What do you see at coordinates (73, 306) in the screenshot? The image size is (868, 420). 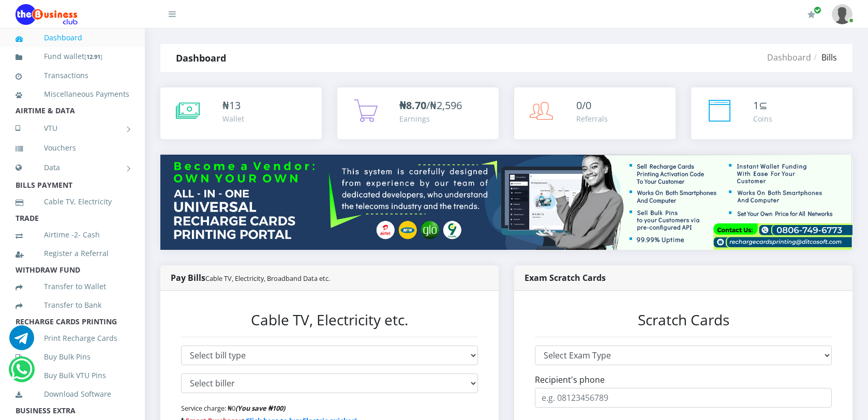 I see `a: Transfer to Bank` at bounding box center [73, 306].